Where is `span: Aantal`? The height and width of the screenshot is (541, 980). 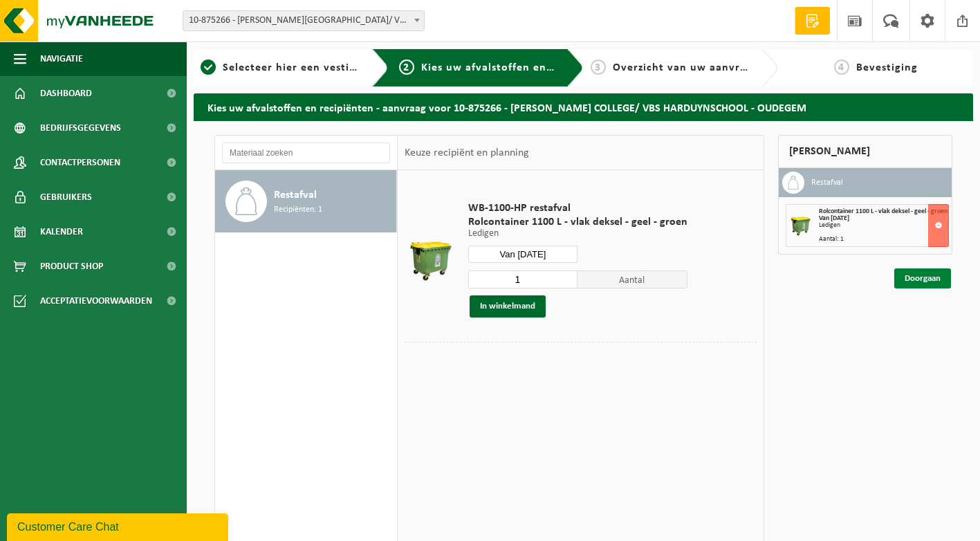 span: Aantal is located at coordinates (632, 280).